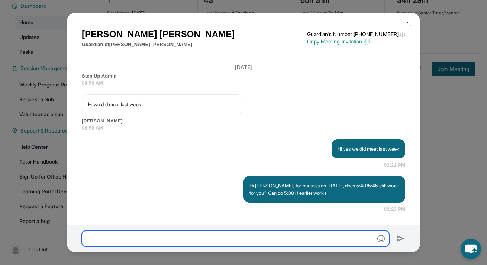 Image resolution: width=487 pixels, height=265 pixels. Describe the element at coordinates (401, 239) in the screenshot. I see `img: Send icon` at that location.